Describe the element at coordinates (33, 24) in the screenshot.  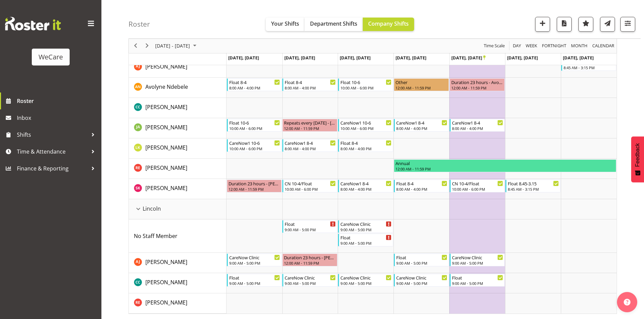
I see `img: Rosterit website logo` at that location.